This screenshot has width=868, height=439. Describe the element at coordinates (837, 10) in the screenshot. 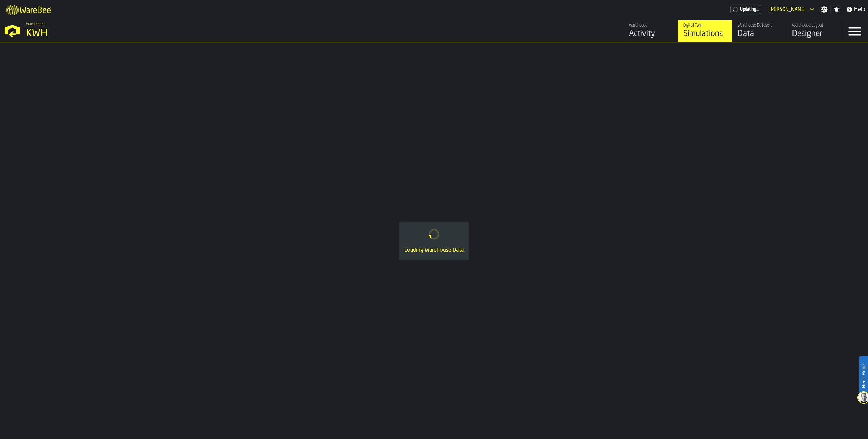

I see `label: button-toggle-Notifications` at that location.